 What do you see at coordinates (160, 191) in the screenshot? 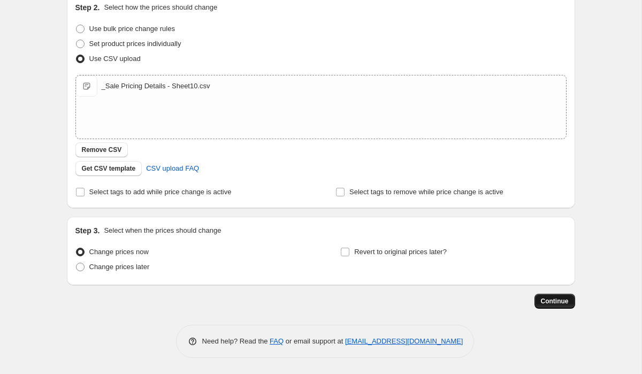
I see `span: Select tags to add while price change is active` at bounding box center [160, 191].